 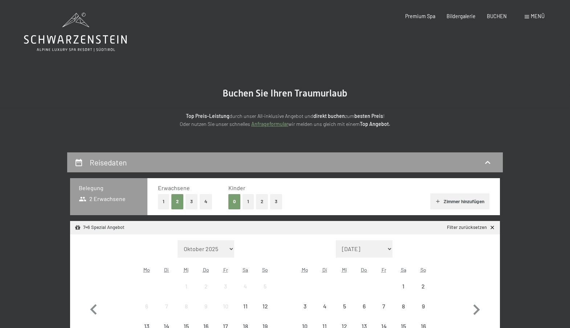 What do you see at coordinates (461, 16) in the screenshot?
I see `span: Bildergalerie` at bounding box center [461, 16].